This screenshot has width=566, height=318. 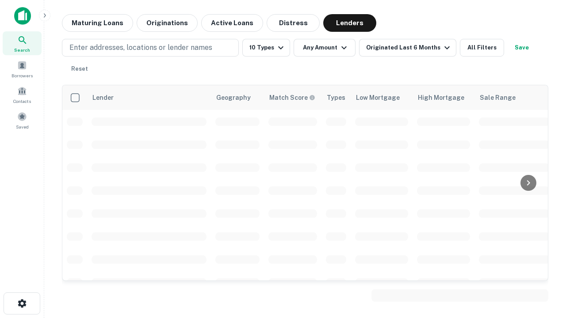 What do you see at coordinates (408, 48) in the screenshot?
I see `button: Originated Last 6 Months` at bounding box center [408, 48].